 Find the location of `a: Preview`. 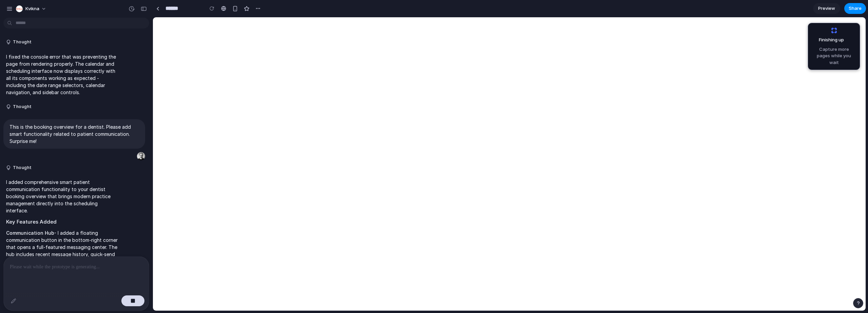

a: Preview is located at coordinates (827, 8).